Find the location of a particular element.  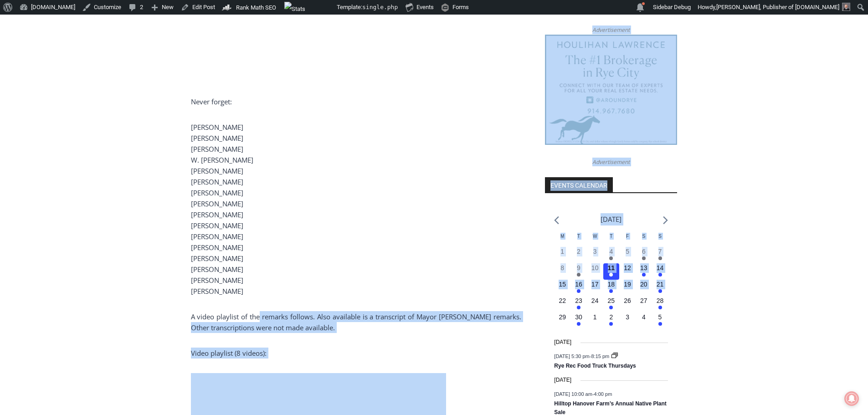

button: 12 is located at coordinates (627, 271).